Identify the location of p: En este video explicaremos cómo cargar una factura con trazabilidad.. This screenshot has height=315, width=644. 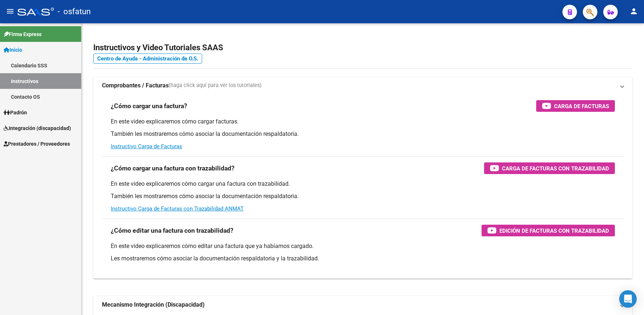
(363, 184).